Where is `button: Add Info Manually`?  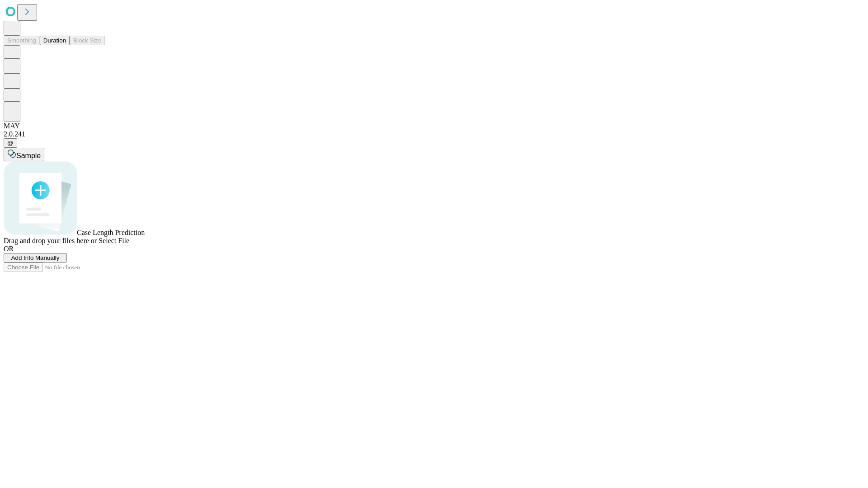
button: Add Info Manually is located at coordinates (35, 258).